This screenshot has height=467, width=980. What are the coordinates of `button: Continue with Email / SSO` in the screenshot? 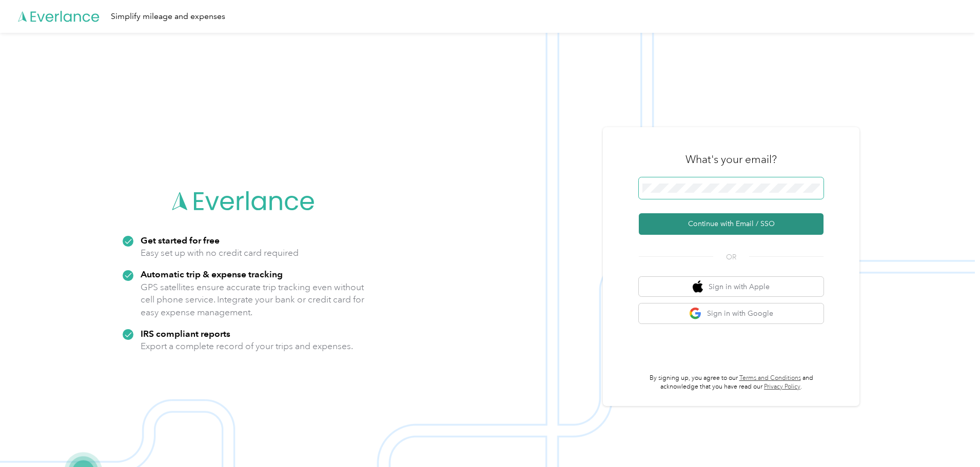 It's located at (731, 224).